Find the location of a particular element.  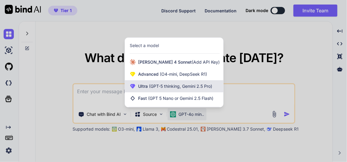

div: Select a model is located at coordinates (144, 45).